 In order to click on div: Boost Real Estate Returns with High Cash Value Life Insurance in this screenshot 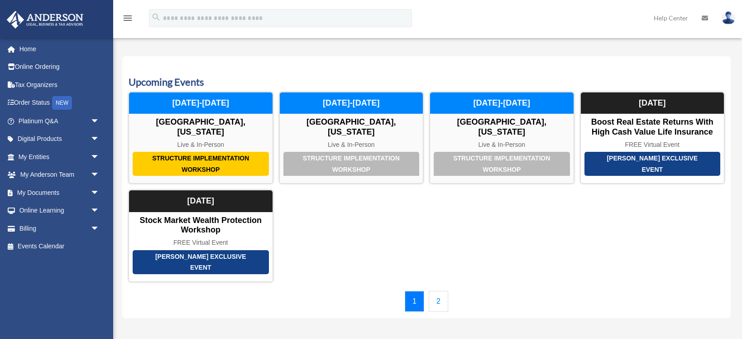, I will do `click(652, 127)`.